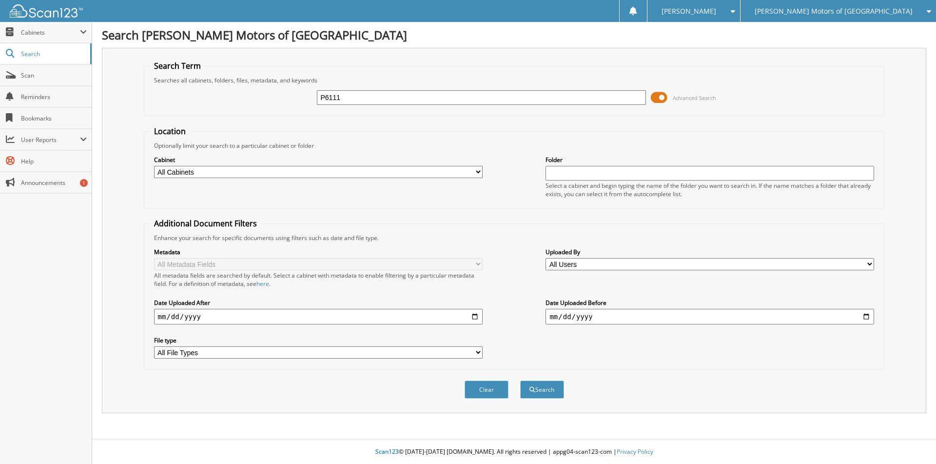 This screenshot has height=464, width=936. I want to click on input: end, so click(710, 317).